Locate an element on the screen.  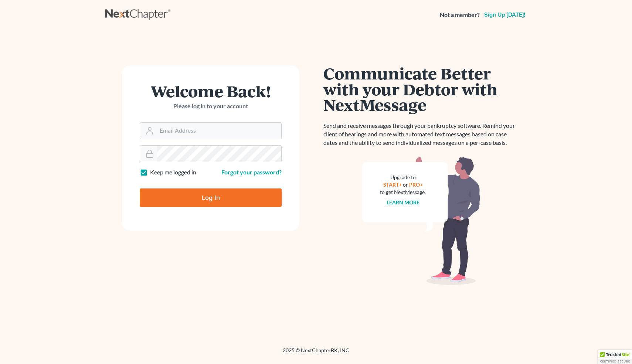
input: Email Address is located at coordinates (219, 131).